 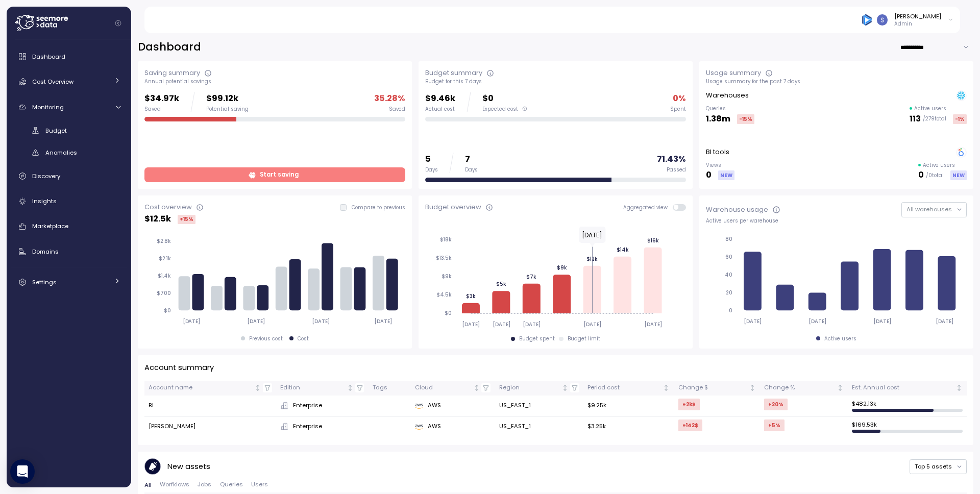 What do you see at coordinates (44, 201) in the screenshot?
I see `span: Insights` at bounding box center [44, 201].